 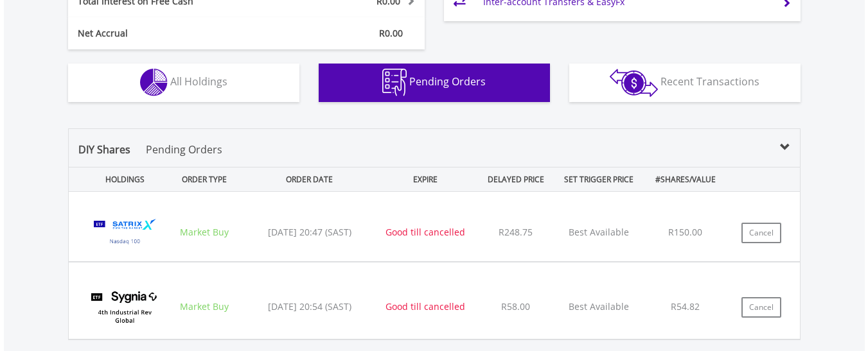 I want to click on div: ORDER TYPE, so click(x=205, y=179).